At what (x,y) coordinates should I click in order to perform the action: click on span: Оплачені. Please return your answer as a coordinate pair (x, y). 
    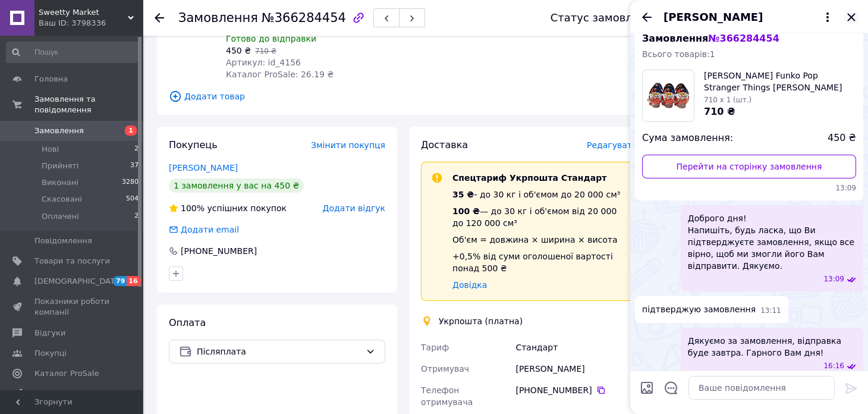
    Looking at the image, I should click on (60, 217).